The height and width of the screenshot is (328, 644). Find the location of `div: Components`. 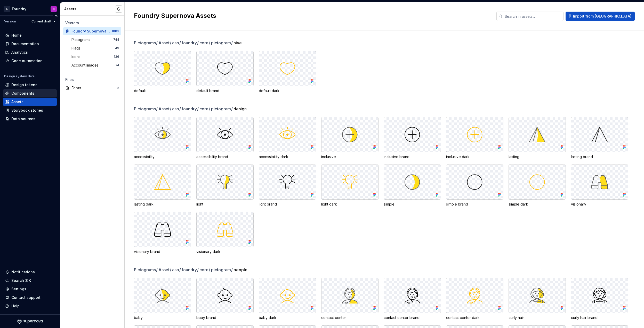

div: Components is located at coordinates (22, 93).